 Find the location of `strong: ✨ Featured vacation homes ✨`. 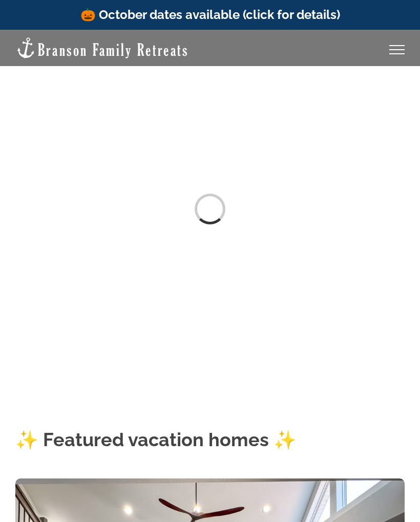

strong: ✨ Featured vacation homes ✨ is located at coordinates (156, 440).